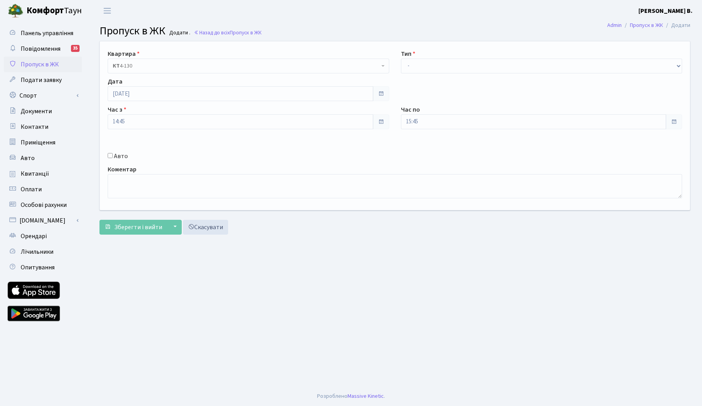 The image size is (702, 406). I want to click on span: Документи, so click(36, 111).